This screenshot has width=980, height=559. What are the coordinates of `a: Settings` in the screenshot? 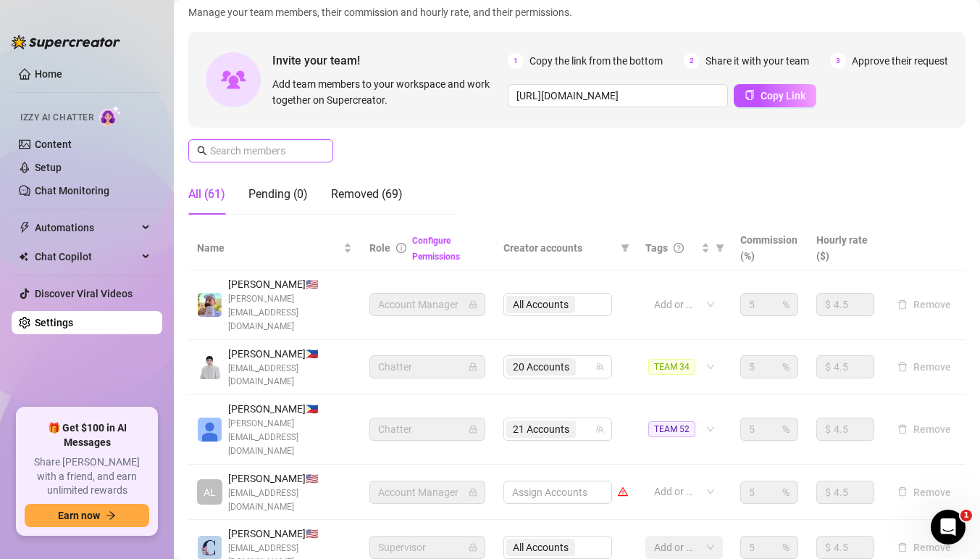 It's located at (53, 322).